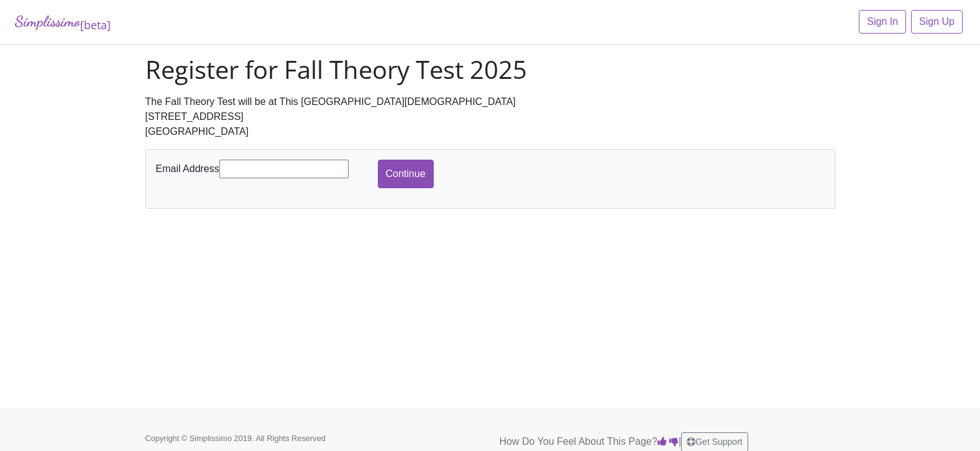 The height and width of the screenshot is (451, 980). What do you see at coordinates (406, 174) in the screenshot?
I see `input: Continue` at bounding box center [406, 174].